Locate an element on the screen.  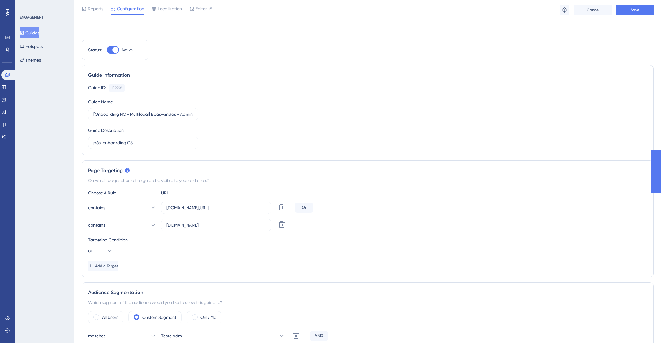
span: Active is located at coordinates (127, 50).